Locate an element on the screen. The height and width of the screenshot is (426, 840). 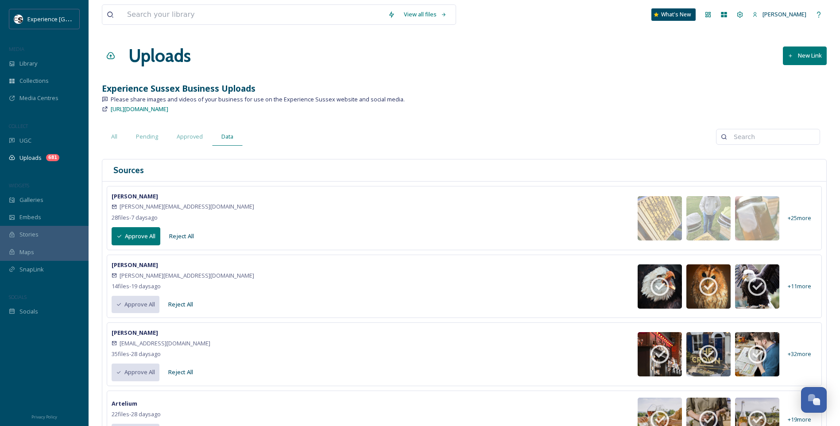
button: Open Chat is located at coordinates (814, 400).